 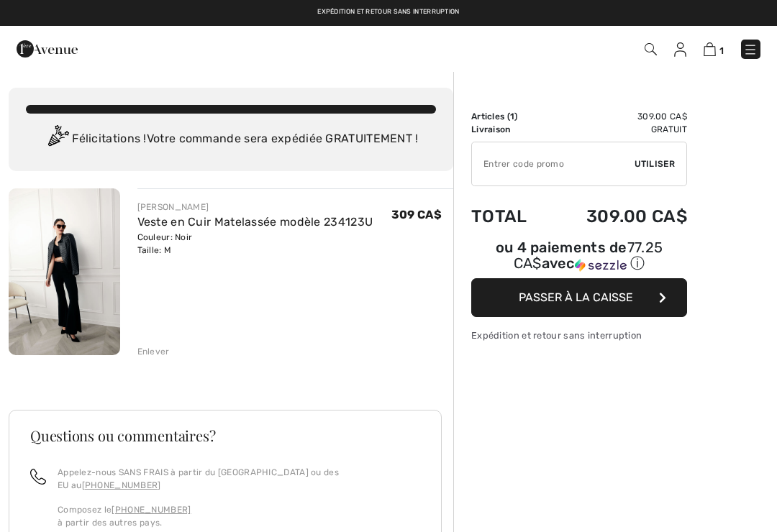 I want to click on img: Congratulation2.svg, so click(x=58, y=140).